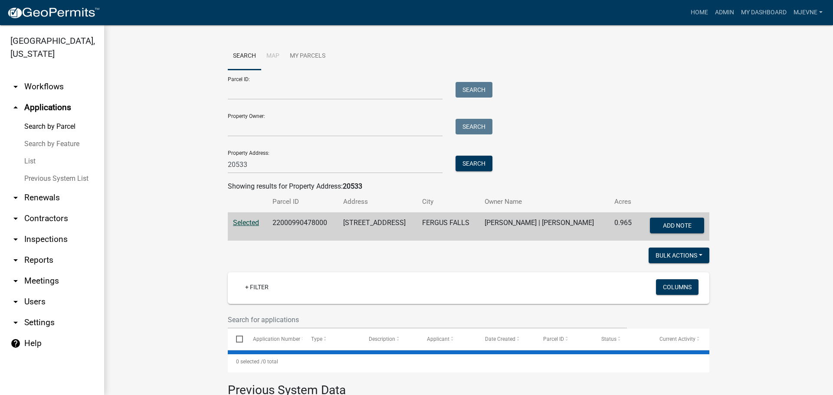  What do you see at coordinates (448, 202) in the screenshot?
I see `th: City` at bounding box center [448, 202].